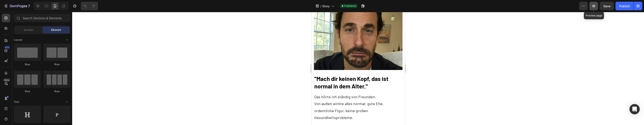 Image resolution: width=644 pixels, height=125 pixels. What do you see at coordinates (47, 85) in the screenshot?
I see `p: Das hörte ich ständig von Freunden.` at bounding box center [47, 85].